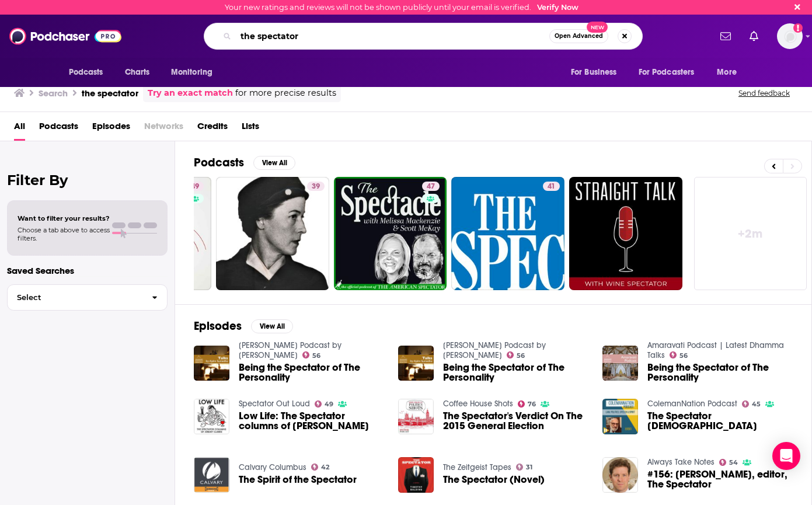 The height and width of the screenshot is (505, 812). What do you see at coordinates (527, 404) in the screenshot?
I see `a: 76` at bounding box center [527, 404].